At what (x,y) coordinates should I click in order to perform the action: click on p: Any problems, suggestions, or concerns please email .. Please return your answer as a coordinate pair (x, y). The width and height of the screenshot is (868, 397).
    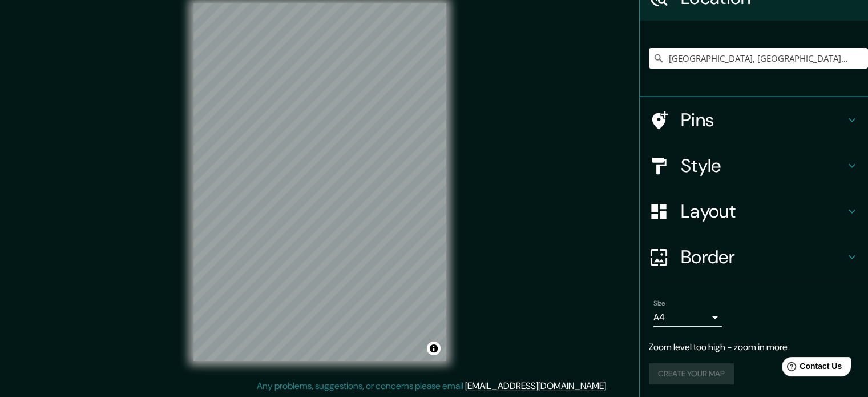
    Looking at the image, I should click on (432, 386).